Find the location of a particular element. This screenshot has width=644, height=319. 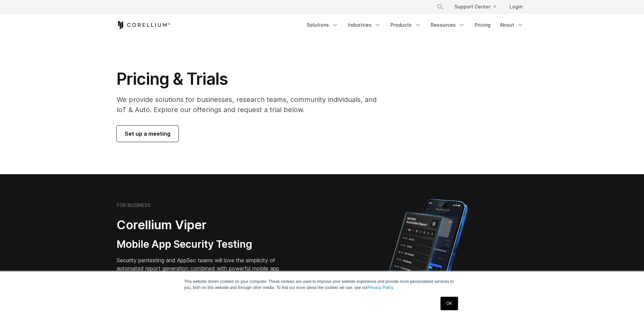

p: We provide solutions for businesses, research teams, community individuals, and IoT & Auto. Explo... is located at coordinates (252, 105).